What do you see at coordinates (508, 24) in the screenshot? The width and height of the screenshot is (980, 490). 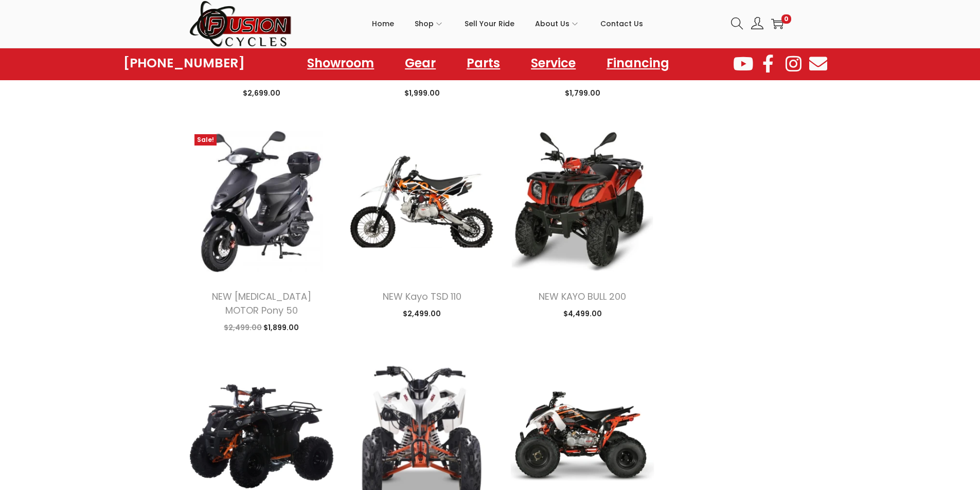 I see `nav: Primary navigation` at bounding box center [508, 24].